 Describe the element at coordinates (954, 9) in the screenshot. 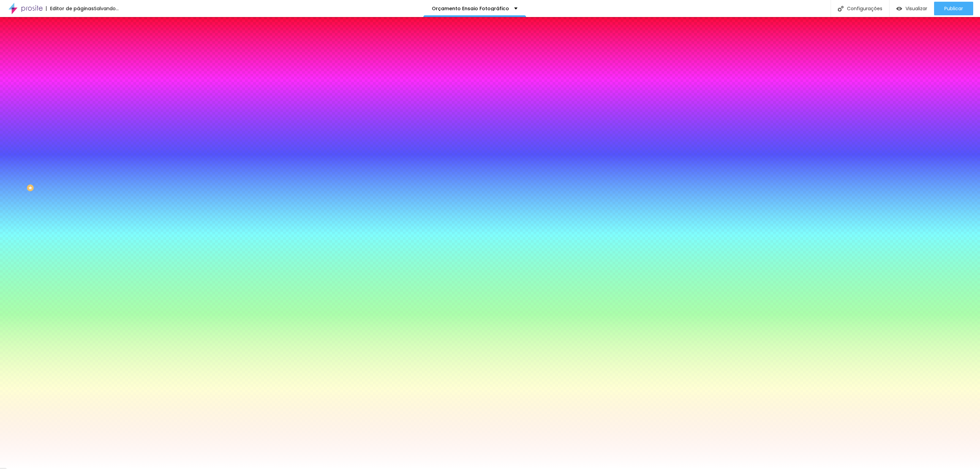

I see `button: Publicar` at that location.